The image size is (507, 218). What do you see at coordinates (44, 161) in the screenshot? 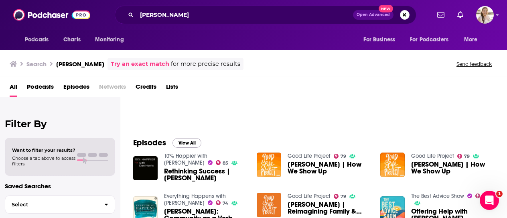
I see `span: Choose a tab above to access filters.` at bounding box center [44, 161].